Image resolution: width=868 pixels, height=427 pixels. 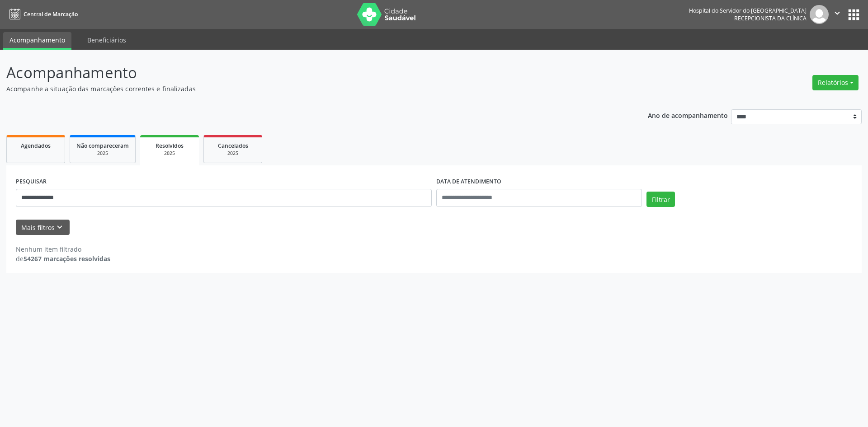 I want to click on a: Central de Marcação, so click(x=42, y=14).